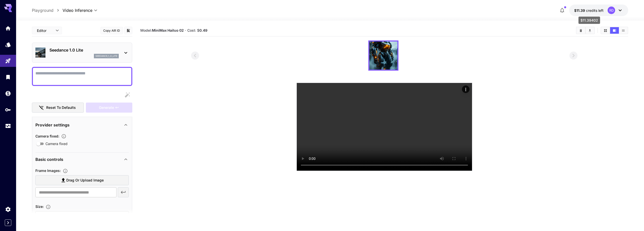 The image size is (644, 231). Describe the element at coordinates (82, 159) in the screenshot. I see `div: Basic controls` at that location.